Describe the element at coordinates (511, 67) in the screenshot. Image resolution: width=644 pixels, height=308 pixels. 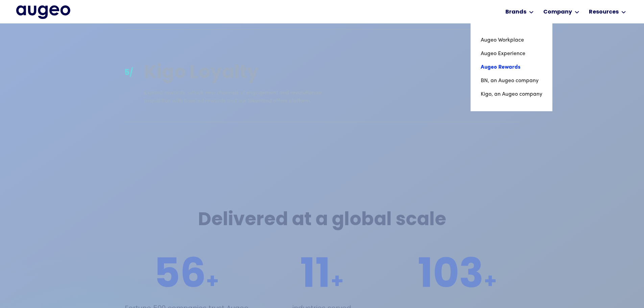
I see `nav: Brands` at that location.